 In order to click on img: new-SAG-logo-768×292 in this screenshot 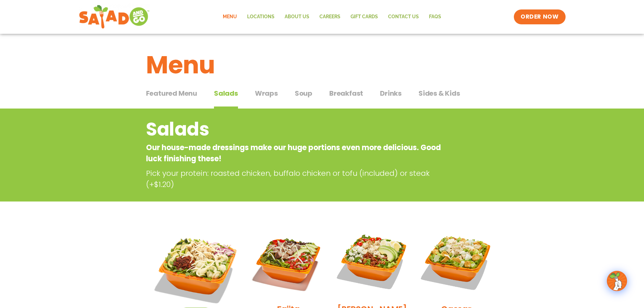, I will do `click(114, 17)`.